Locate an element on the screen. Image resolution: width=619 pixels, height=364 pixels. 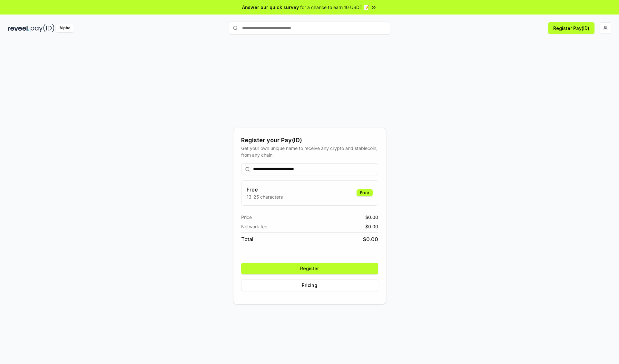
button: Register is located at coordinates (310, 268).